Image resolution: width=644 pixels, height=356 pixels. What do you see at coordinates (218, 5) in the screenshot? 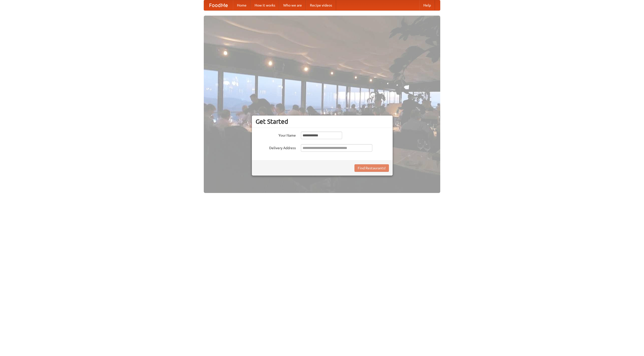
I see `a: FoodMe` at bounding box center [218, 5].